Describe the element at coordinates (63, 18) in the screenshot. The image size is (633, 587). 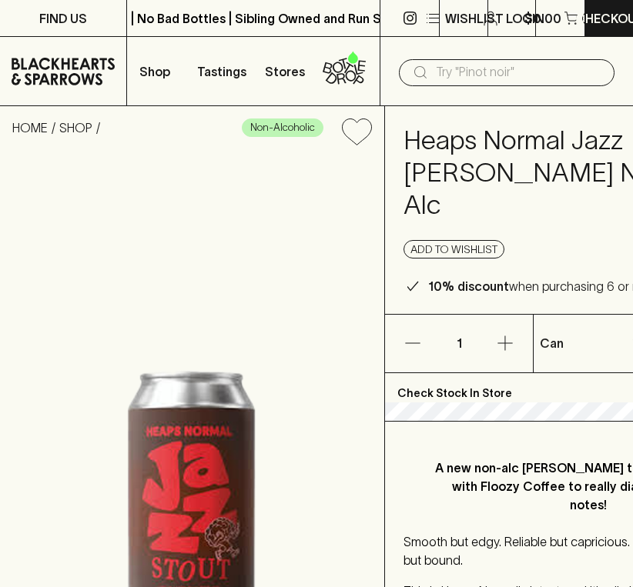
I see `p: FIND US` at that location.